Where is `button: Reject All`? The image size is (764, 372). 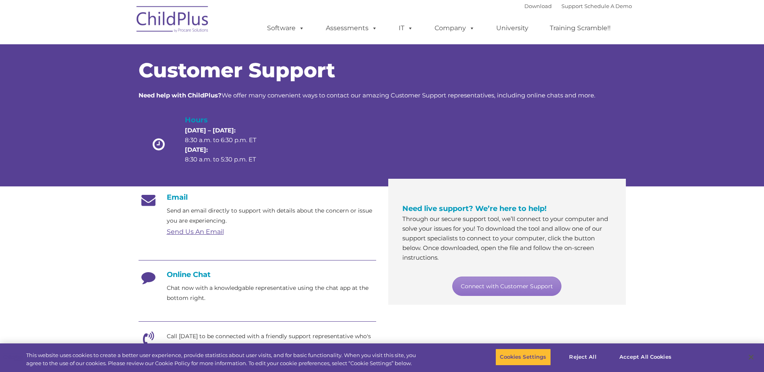
button: Reject All is located at coordinates (583, 357).